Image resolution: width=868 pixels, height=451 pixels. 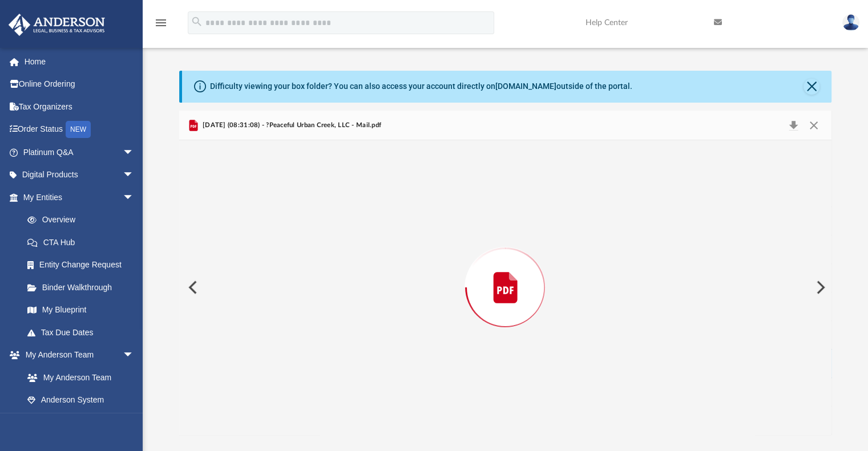 I want to click on div: Preview, so click(x=506, y=273).